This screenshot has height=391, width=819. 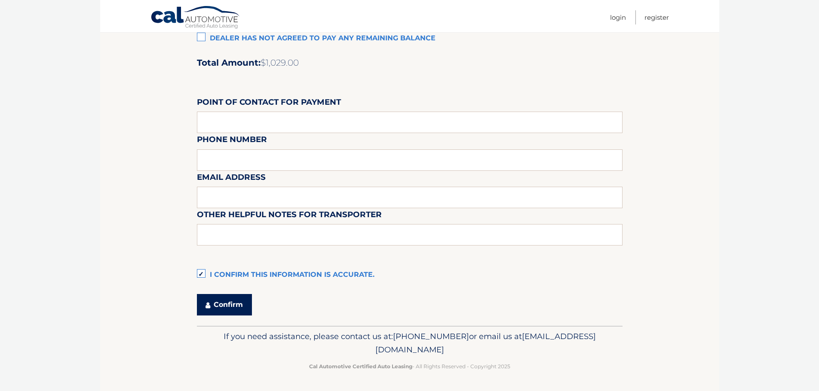 What do you see at coordinates (656, 17) in the screenshot?
I see `a: Register` at bounding box center [656, 17].